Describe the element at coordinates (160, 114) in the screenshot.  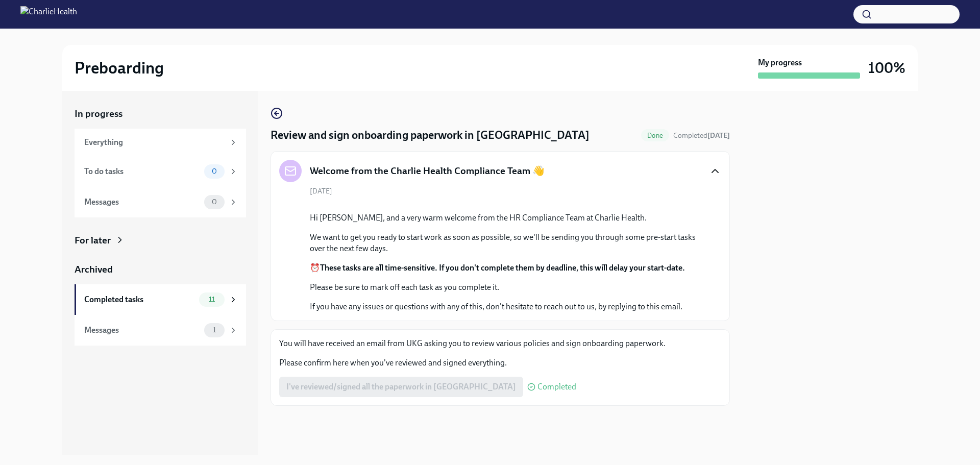
I see `div: In progress` at that location.